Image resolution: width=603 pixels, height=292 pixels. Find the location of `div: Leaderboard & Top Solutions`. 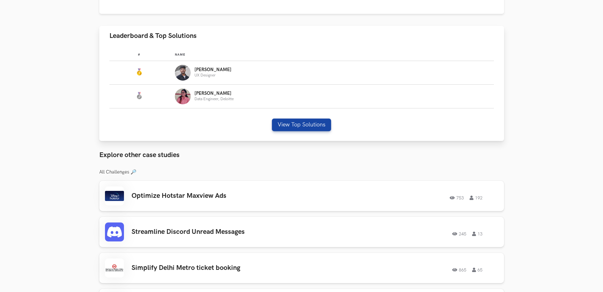

div: Leaderboard & Top Solutions is located at coordinates (302, 94).